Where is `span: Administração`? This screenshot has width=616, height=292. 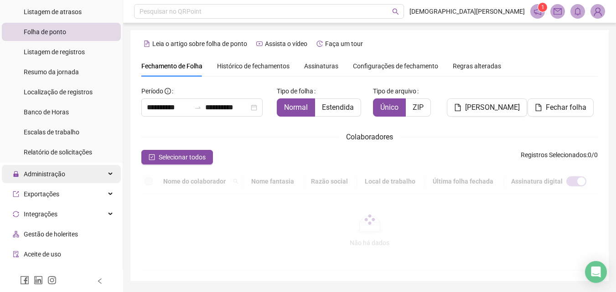
span: Administração is located at coordinates (44, 174).